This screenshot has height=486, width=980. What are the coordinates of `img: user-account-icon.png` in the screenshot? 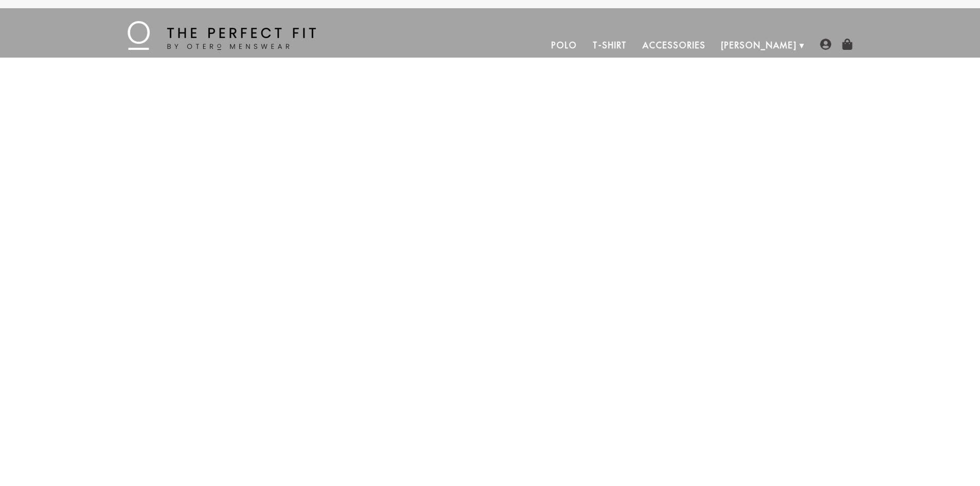 It's located at (826, 45).